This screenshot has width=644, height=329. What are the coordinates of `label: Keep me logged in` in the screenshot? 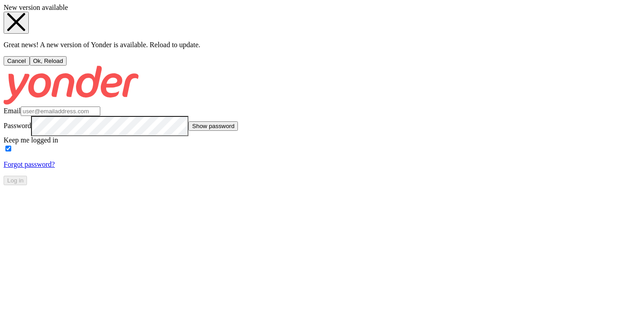 It's located at (31, 140).